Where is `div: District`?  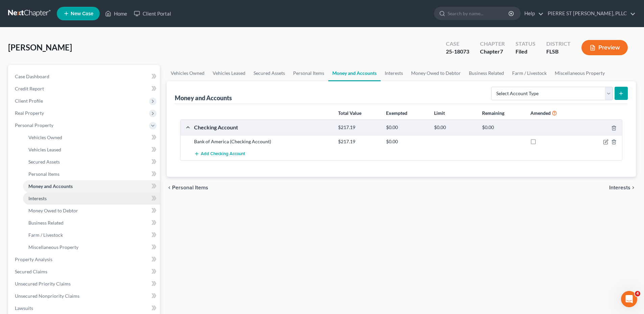 div: District is located at coordinates (559, 44).